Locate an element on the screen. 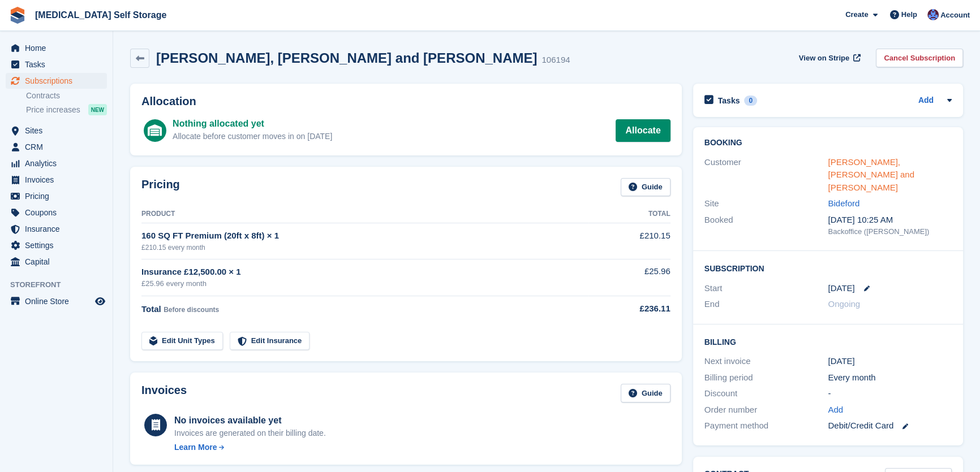  div: Start is located at coordinates (766, 288).